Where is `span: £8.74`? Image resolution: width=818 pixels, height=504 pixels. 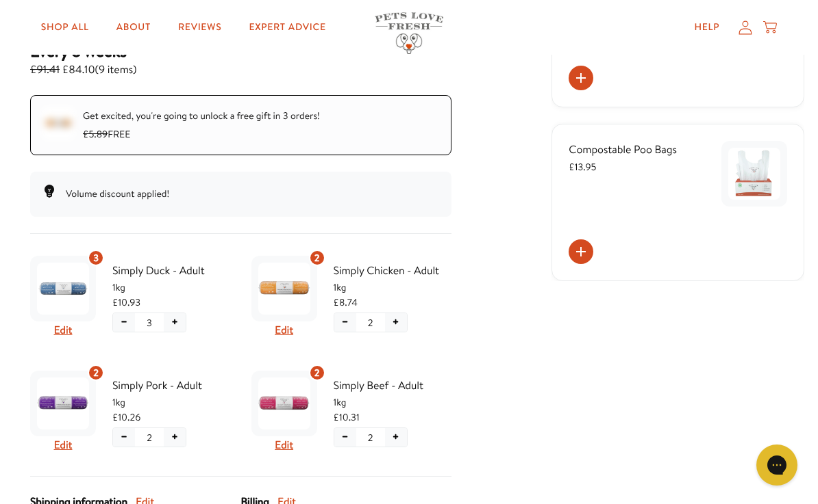 span: £8.74 is located at coordinates (345, 302).